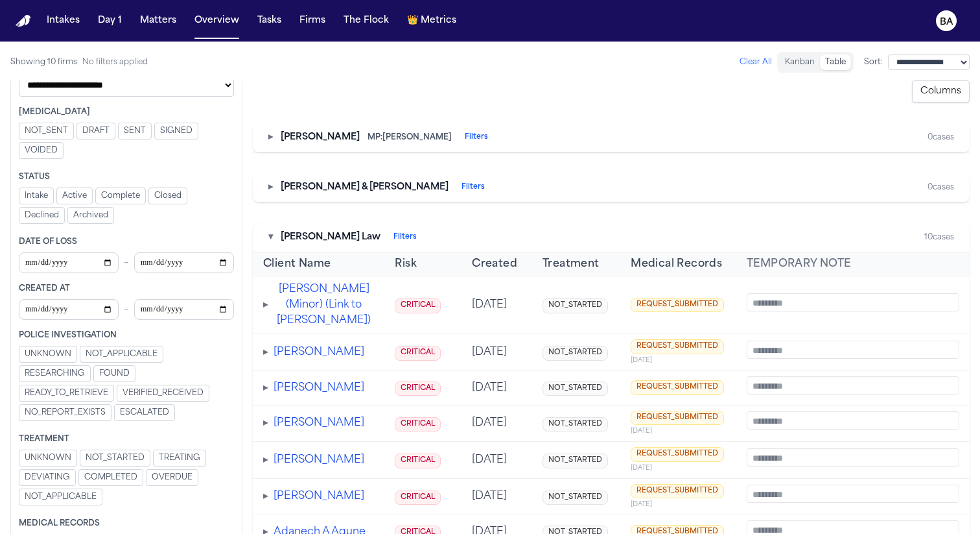  I want to click on div: Medical Records, so click(126, 523).